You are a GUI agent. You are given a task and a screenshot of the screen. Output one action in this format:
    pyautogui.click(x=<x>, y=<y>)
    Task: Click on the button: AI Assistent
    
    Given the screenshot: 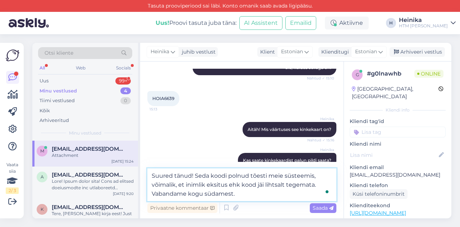 What is the action you would take?
    pyautogui.click(x=261, y=23)
    